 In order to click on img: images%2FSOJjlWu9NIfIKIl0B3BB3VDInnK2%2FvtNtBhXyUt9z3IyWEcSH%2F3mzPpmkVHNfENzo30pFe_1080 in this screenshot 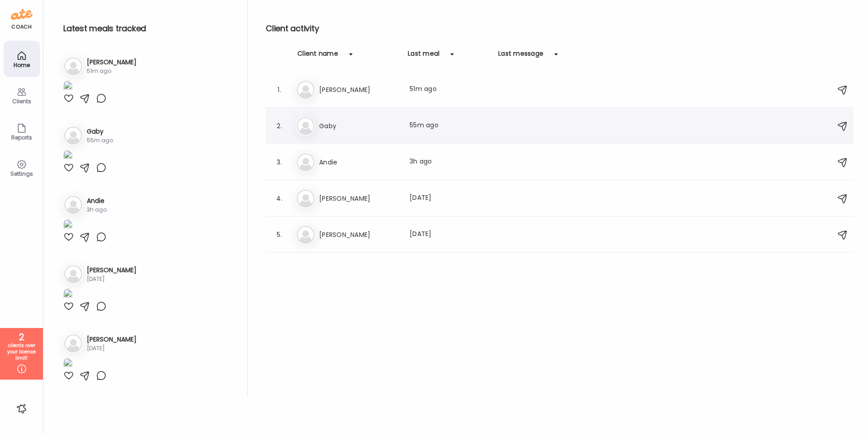, I will do `click(68, 364)`.